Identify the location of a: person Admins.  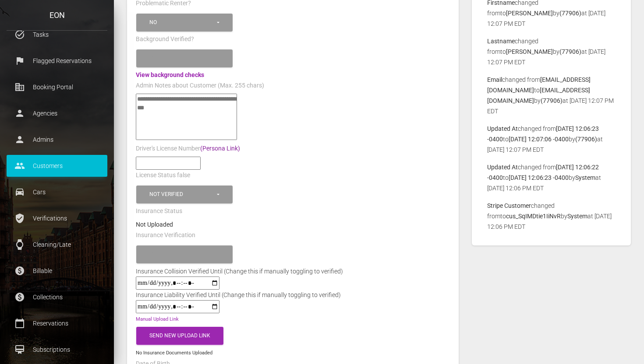
(57, 139).